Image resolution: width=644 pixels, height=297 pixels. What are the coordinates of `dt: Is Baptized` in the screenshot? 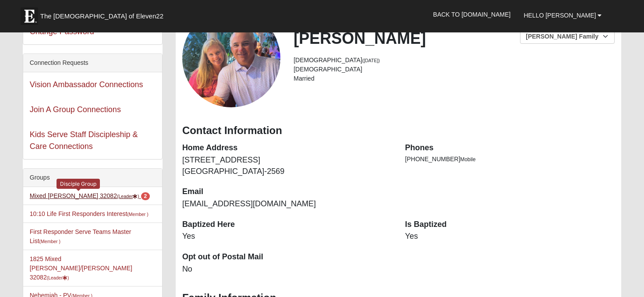 It's located at (510, 224).